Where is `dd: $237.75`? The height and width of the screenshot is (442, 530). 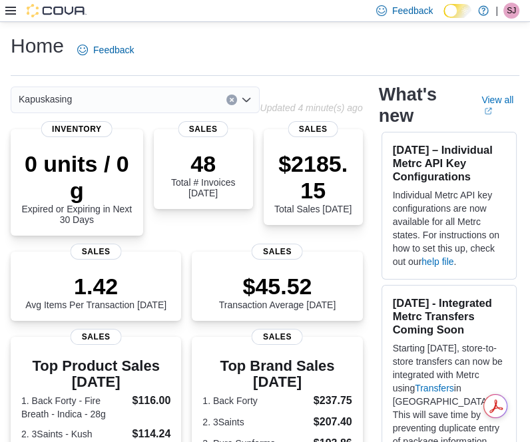
dd: $237.75 is located at coordinates (333, 401).